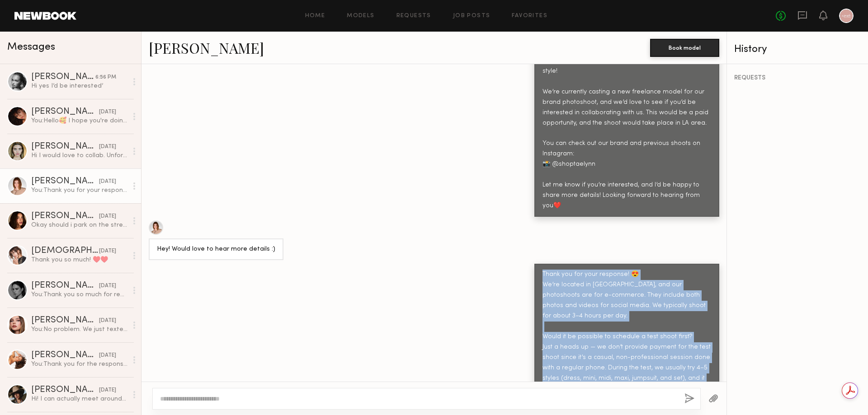 The width and height of the screenshot is (868, 415). What do you see at coordinates (79, 399) in the screenshot?
I see `div: Hi! I can actually meet around 10:30 if that works better otherwise we can keep 12 pm` at bounding box center [79, 399].